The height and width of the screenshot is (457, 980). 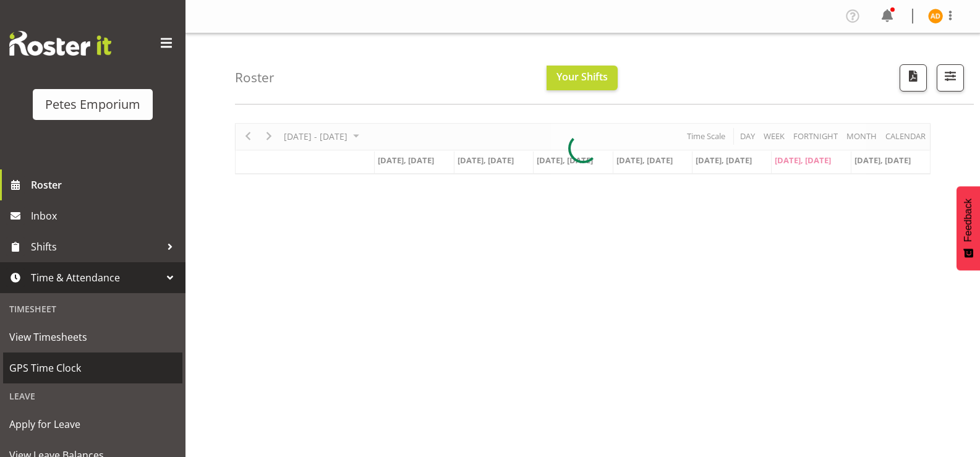 What do you see at coordinates (912, 78) in the screenshot?
I see `button: Download a PDF of the roster according to the set date range.` at bounding box center [912, 78].